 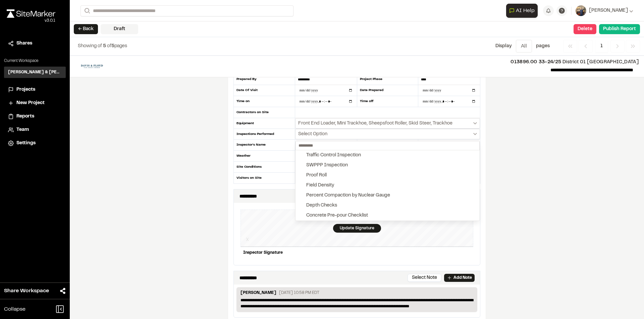 I want to click on div: Field Density, so click(x=320, y=185).